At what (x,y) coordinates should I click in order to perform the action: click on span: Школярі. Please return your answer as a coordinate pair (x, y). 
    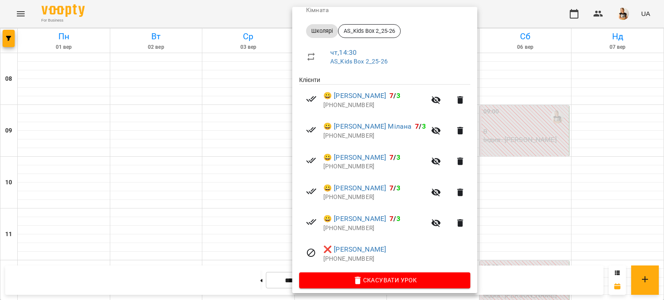
    Looking at the image, I should click on (322, 31).